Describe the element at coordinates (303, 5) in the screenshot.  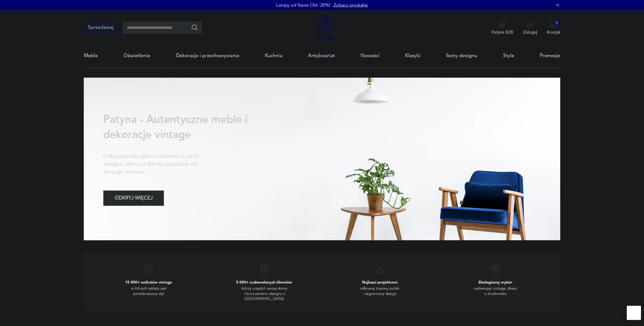
I see `p: Lampy od Same Old -20%!` at that location.